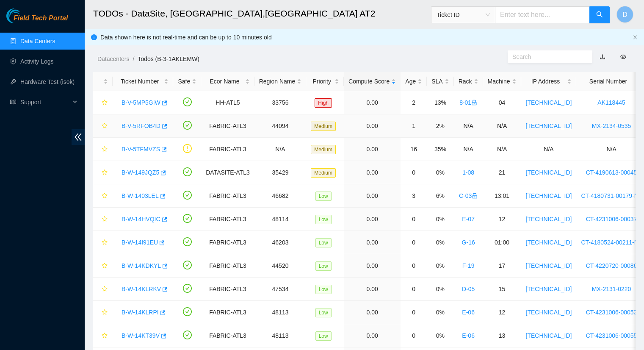  Describe the element at coordinates (468, 103) in the screenshot. I see `a: 8-01lock` at that location.